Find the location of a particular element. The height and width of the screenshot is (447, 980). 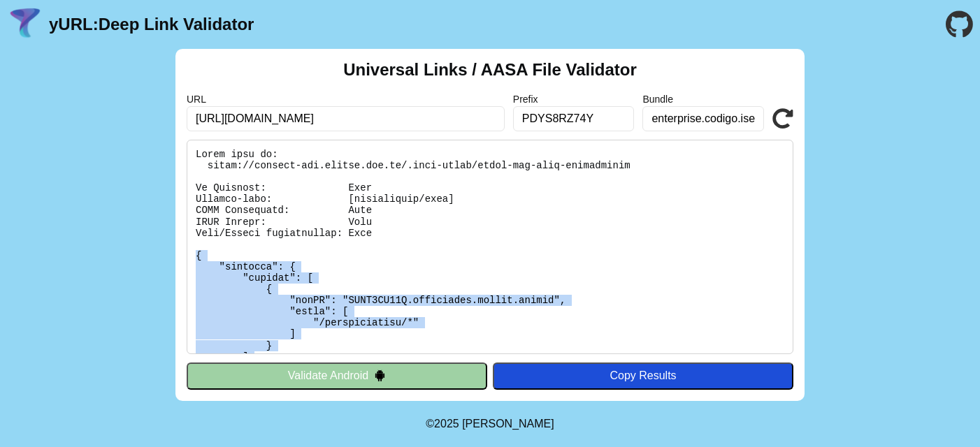

img: yURL Logo is located at coordinates (26, 25).